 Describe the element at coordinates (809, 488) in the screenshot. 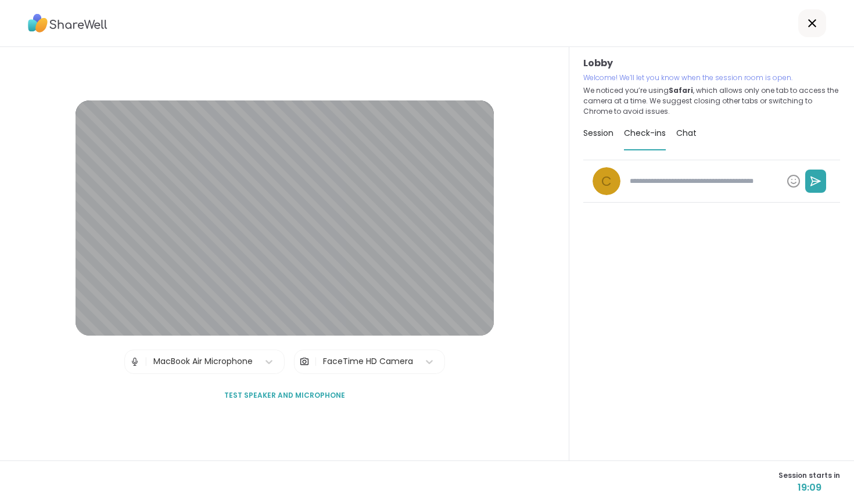

I see `span: 19:09` at that location.